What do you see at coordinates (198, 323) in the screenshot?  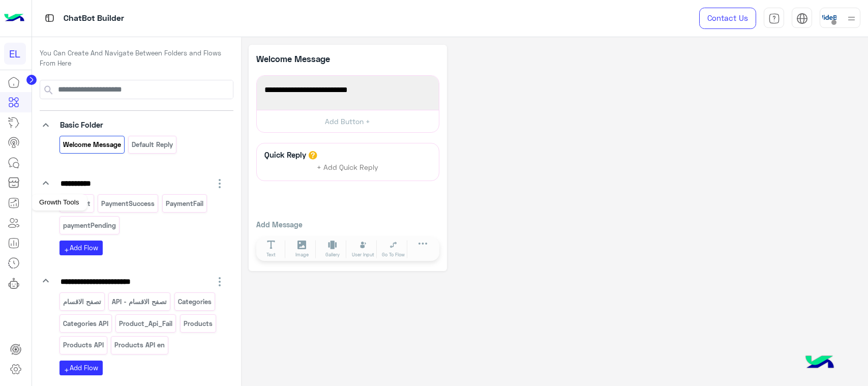 I see `p: Products` at bounding box center [198, 323].